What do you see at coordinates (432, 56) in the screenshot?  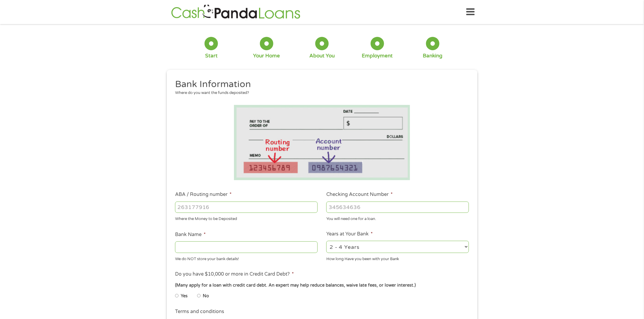 I see `div: Banking` at bounding box center [432, 56].